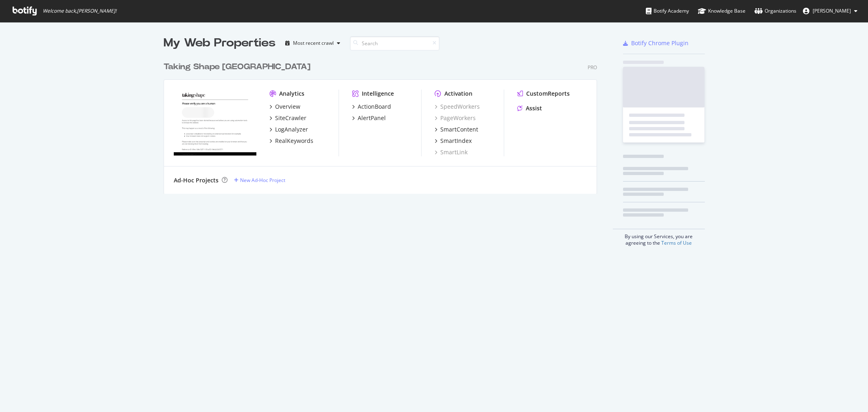 This screenshot has height=412, width=868. Describe the element at coordinates (285, 107) in the screenshot. I see `a: Overview` at that location.